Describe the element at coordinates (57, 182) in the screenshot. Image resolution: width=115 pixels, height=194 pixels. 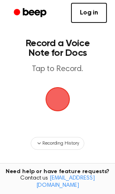
I see `span: Contact us` at that location.